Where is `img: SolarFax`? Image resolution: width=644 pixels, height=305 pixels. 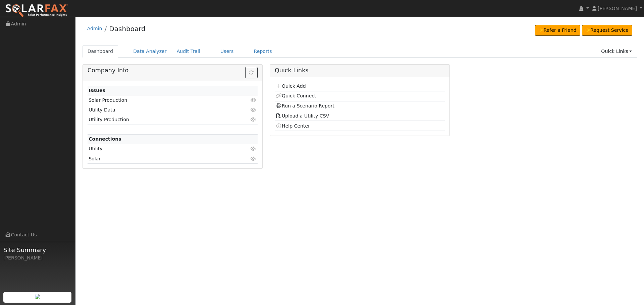 img: SolarFax is located at coordinates (37, 11).